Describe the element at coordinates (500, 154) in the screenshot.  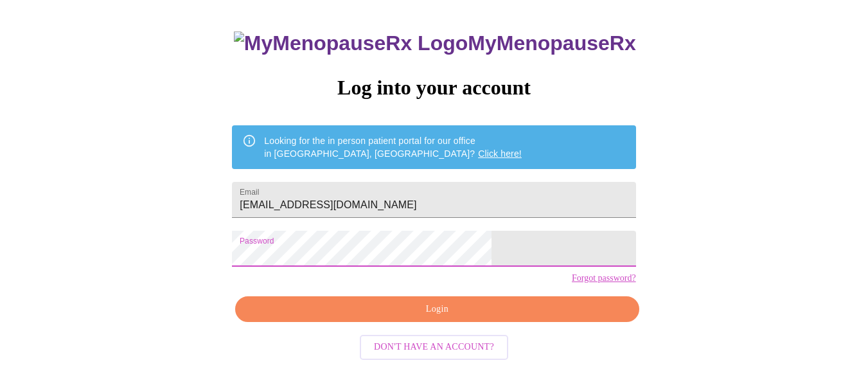
I see `a: Click here!` at that location.